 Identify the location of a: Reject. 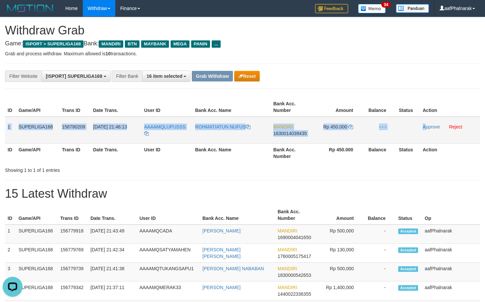
(456, 127).